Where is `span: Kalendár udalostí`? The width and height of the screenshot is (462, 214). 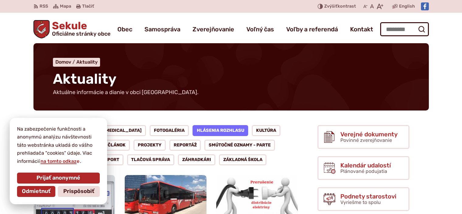 span: Kalendár udalostí is located at coordinates (366, 165).